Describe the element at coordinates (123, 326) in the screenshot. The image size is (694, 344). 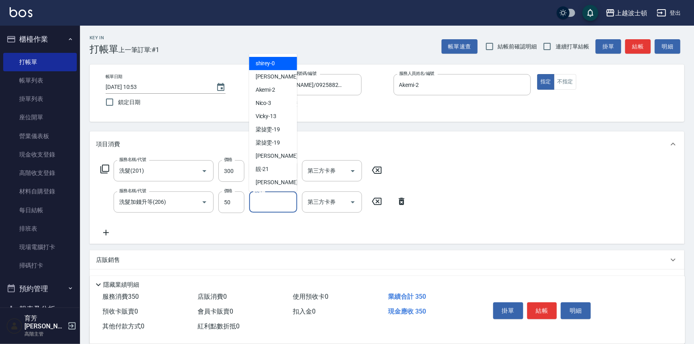
I see `span: 其他付款方式 0` at that location.